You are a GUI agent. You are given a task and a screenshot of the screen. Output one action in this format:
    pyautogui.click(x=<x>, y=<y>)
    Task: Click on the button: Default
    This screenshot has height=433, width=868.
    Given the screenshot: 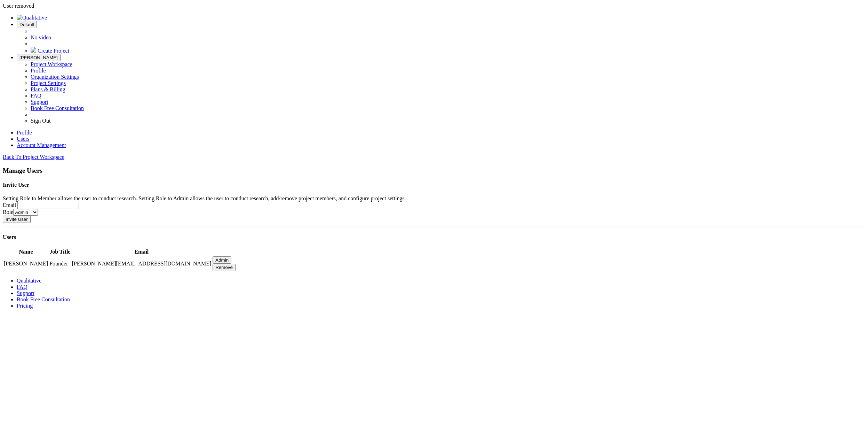 What is the action you would take?
    pyautogui.click(x=27, y=24)
    